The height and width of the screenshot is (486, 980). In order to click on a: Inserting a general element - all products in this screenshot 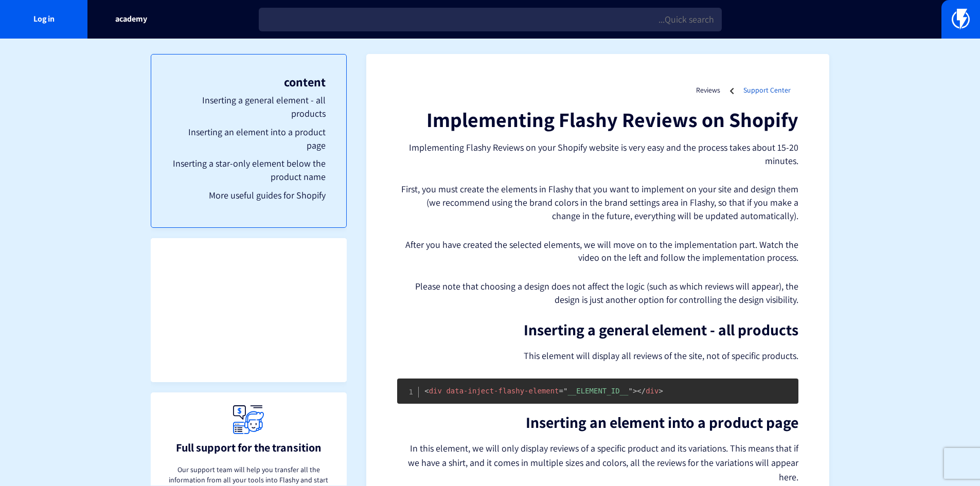, I will do `click(248, 106)`.